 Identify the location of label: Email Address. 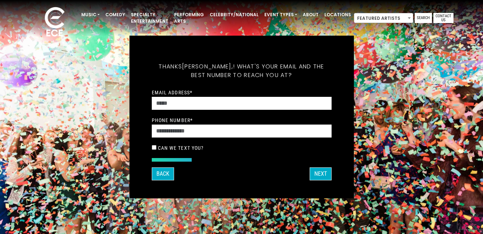
(172, 92).